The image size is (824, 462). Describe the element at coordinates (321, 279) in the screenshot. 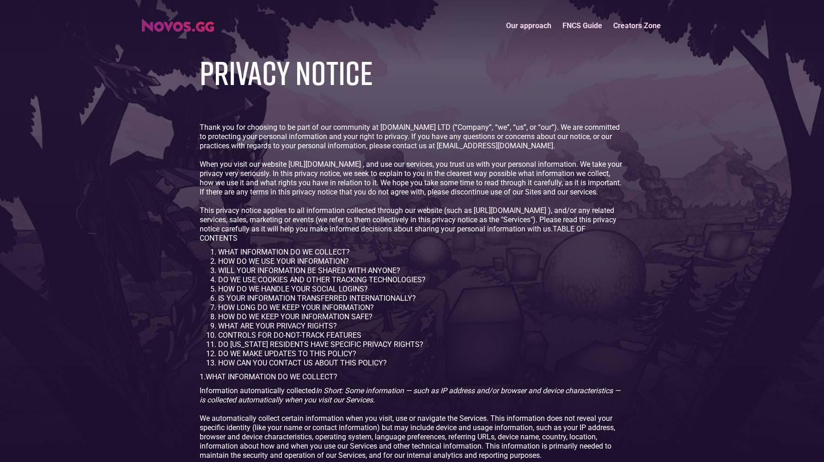

I see `a: DO WE USE COOKIES AND OTHER TRACKING TECHNOLOGIES?` at that location.